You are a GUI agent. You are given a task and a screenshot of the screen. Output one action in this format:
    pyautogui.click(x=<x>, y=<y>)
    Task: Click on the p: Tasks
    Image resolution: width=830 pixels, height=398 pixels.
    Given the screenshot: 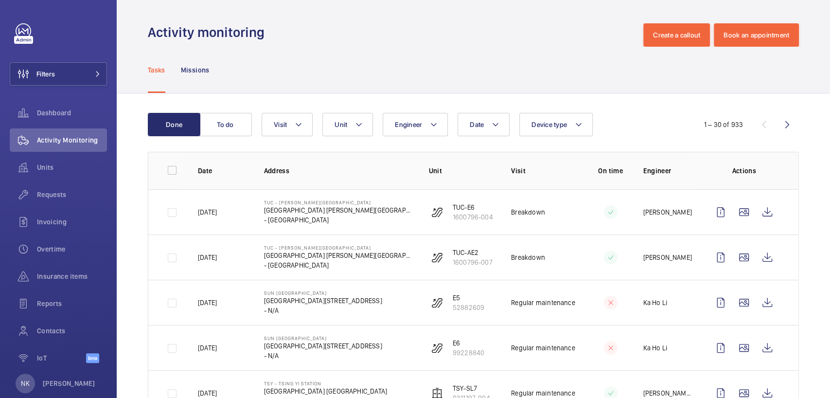 What is the action you would take?
    pyautogui.click(x=157, y=70)
    